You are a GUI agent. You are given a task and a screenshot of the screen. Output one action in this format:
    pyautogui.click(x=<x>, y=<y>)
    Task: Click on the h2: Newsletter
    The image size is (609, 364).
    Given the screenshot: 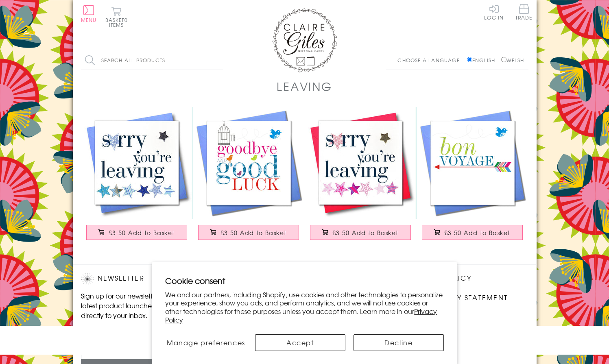 What is the action you would take?
    pyautogui.click(x=150, y=279)
    